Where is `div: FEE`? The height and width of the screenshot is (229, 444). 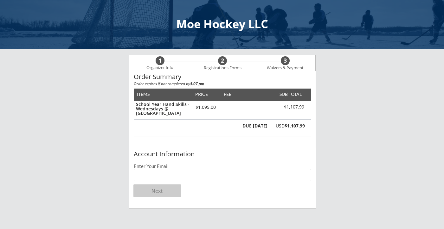 div: FEE is located at coordinates (227, 94).